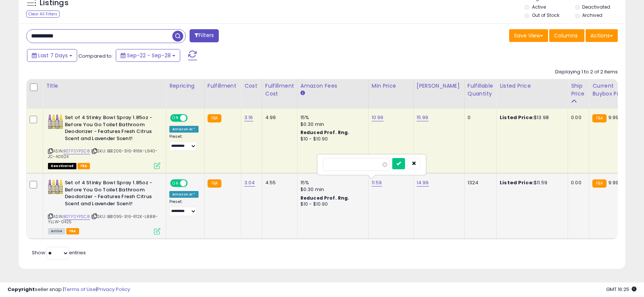 This screenshot has height=297, width=644. What do you see at coordinates (529, 36) in the screenshot?
I see `button: Save View` at bounding box center [529, 36].